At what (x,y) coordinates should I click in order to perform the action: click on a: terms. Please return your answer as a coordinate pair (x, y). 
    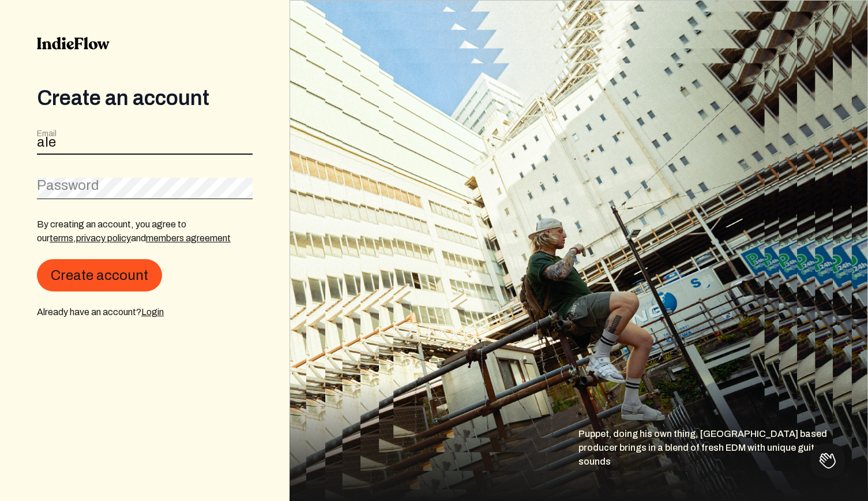
    Looking at the image, I should click on (61, 237).